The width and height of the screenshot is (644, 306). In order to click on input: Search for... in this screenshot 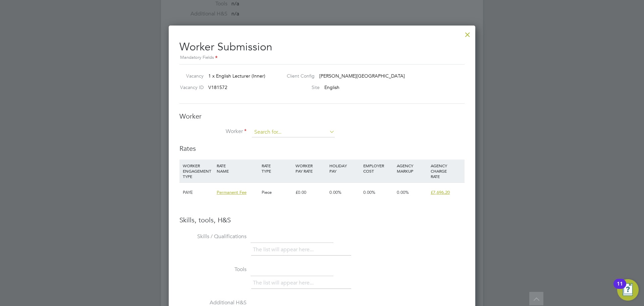, I will do `click(293, 132)`.